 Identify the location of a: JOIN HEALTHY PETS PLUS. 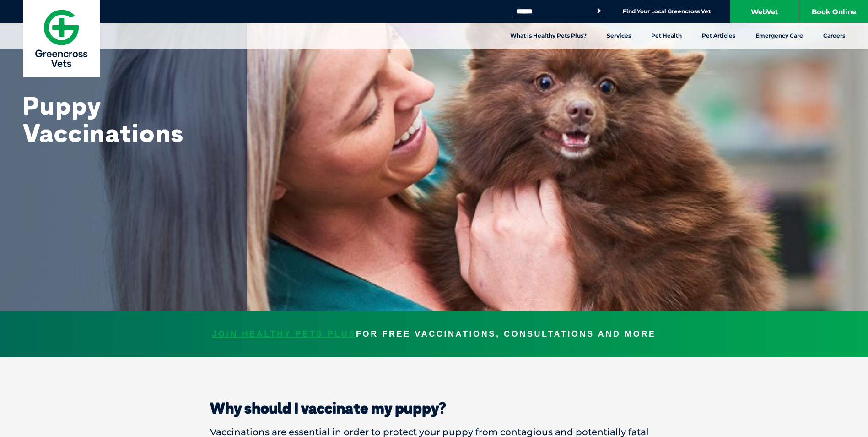
(284, 334).